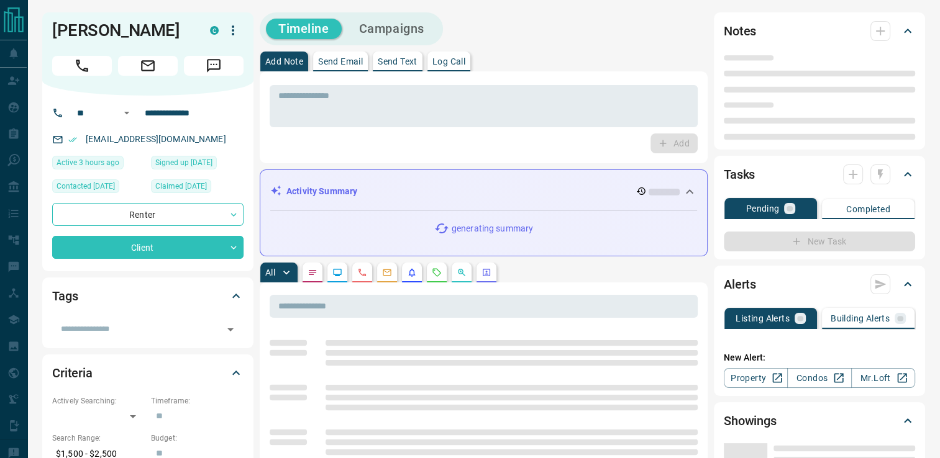 The width and height of the screenshot is (940, 458). What do you see at coordinates (340, 61) in the screenshot?
I see `p: Send Email` at bounding box center [340, 61].